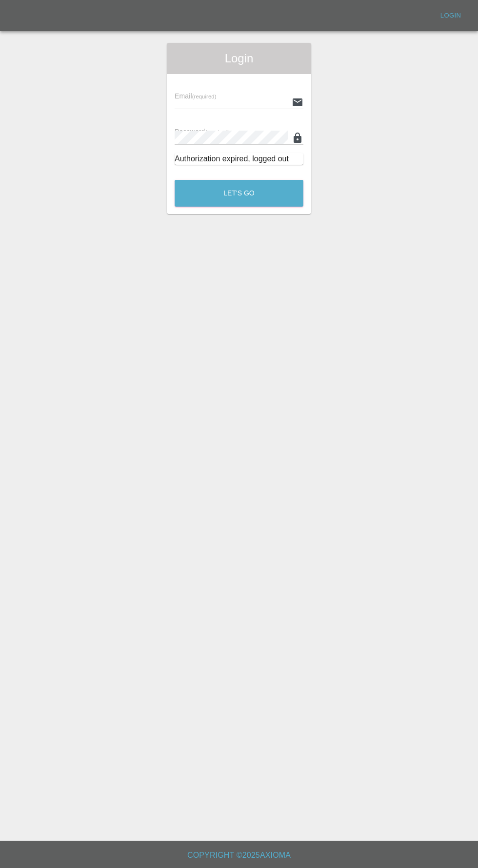 The image size is (478, 868). I want to click on span: Password, so click(201, 132).